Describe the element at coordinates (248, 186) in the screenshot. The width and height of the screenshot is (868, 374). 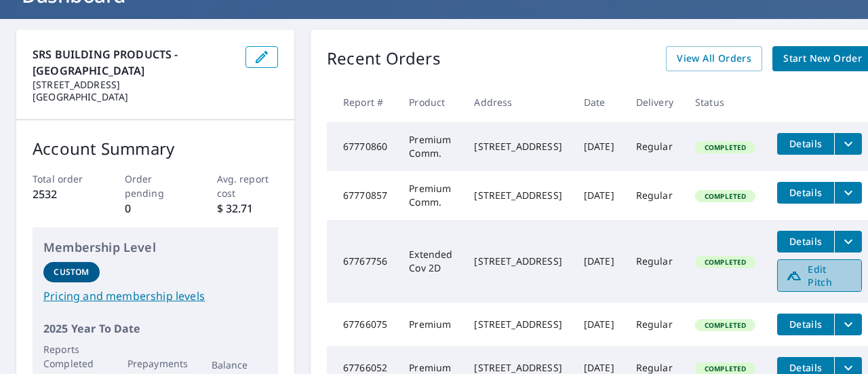
I see `p: Avg. report cost` at that location.